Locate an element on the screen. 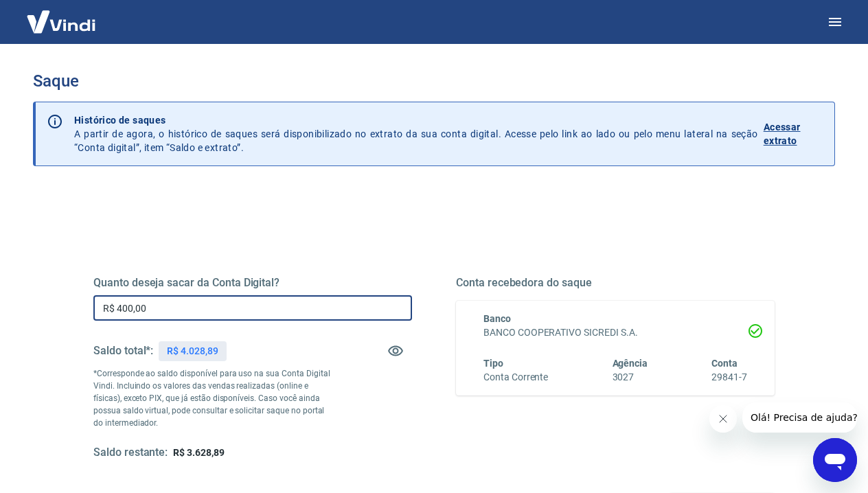  a: Acessar extrato is located at coordinates (793, 134).